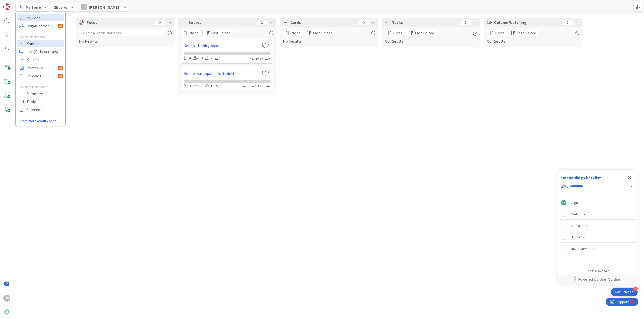  Describe the element at coordinates (41, 37) in the screenshot. I see `div: Select a single board` at that location.